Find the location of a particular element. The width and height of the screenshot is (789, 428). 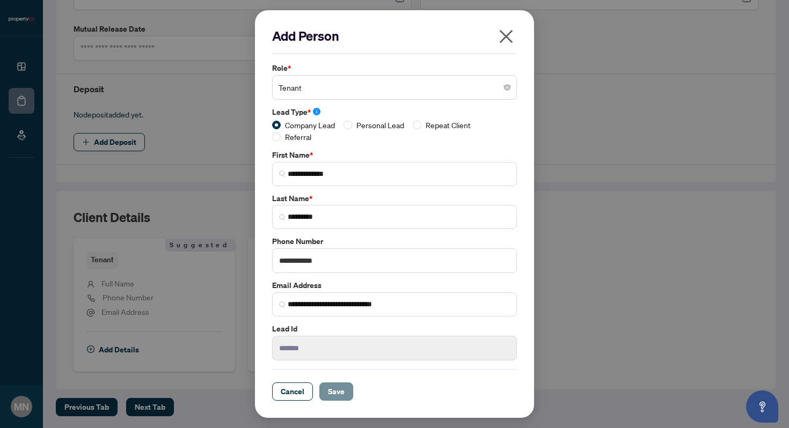

span: Referral is located at coordinates (298, 137).